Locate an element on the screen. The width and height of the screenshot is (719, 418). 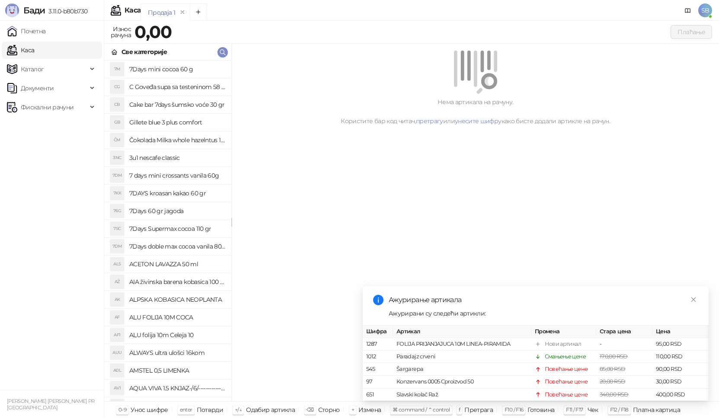
span: ⌘ command / ⌃ control is located at coordinates (421, 409).